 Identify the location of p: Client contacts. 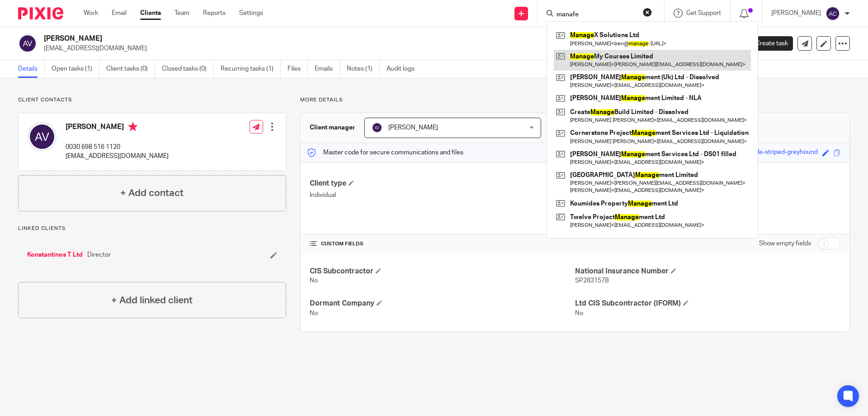
(152, 100).